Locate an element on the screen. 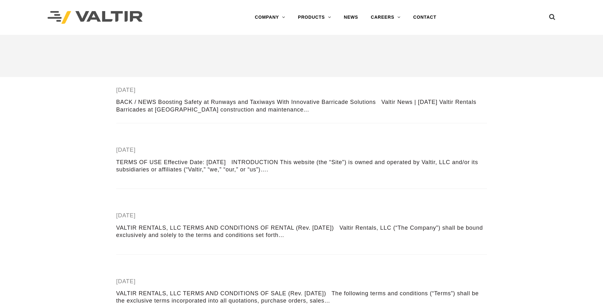 This screenshot has width=603, height=307. a: NEWS is located at coordinates (351, 17).